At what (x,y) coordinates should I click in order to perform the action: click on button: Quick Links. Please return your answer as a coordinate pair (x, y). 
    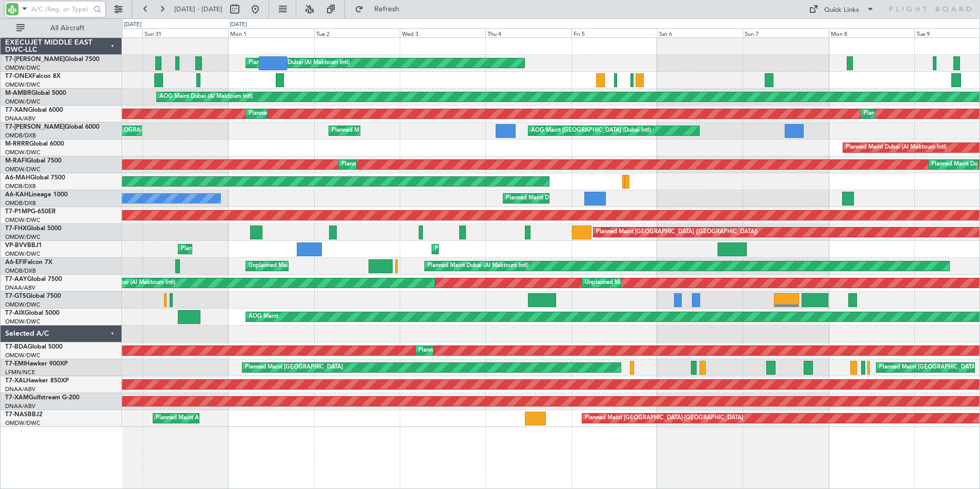
    Looking at the image, I should click on (841, 9).